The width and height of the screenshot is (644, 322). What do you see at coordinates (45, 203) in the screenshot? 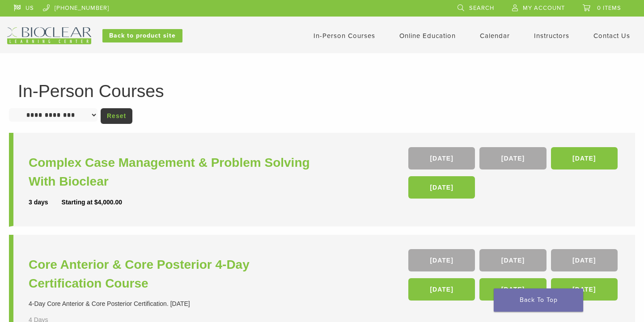
I see `div: 3 days` at bounding box center [45, 203].